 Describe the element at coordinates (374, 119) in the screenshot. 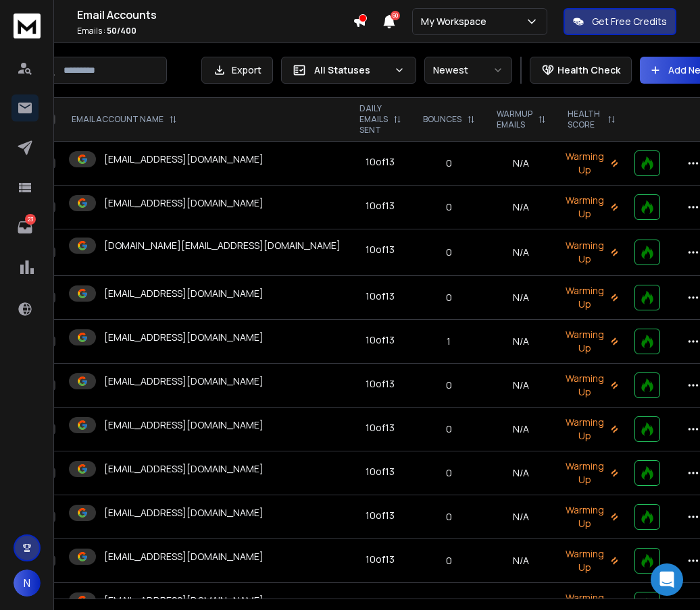

I see `p: DAILY EMAILS SENT` at that location.